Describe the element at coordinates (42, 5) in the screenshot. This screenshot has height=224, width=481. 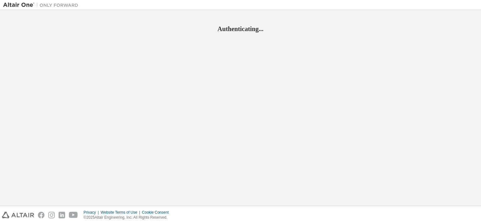
I see `img: Altair One` at that location.